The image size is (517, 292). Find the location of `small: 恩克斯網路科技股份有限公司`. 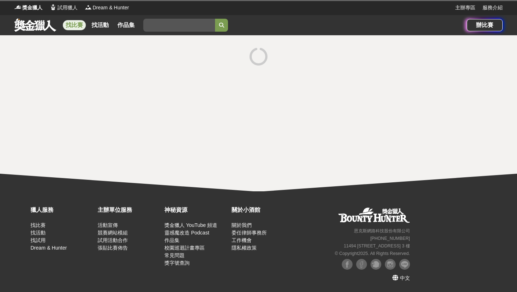

small: 恩克斯網路科技股份有限公司 is located at coordinates (382, 231).